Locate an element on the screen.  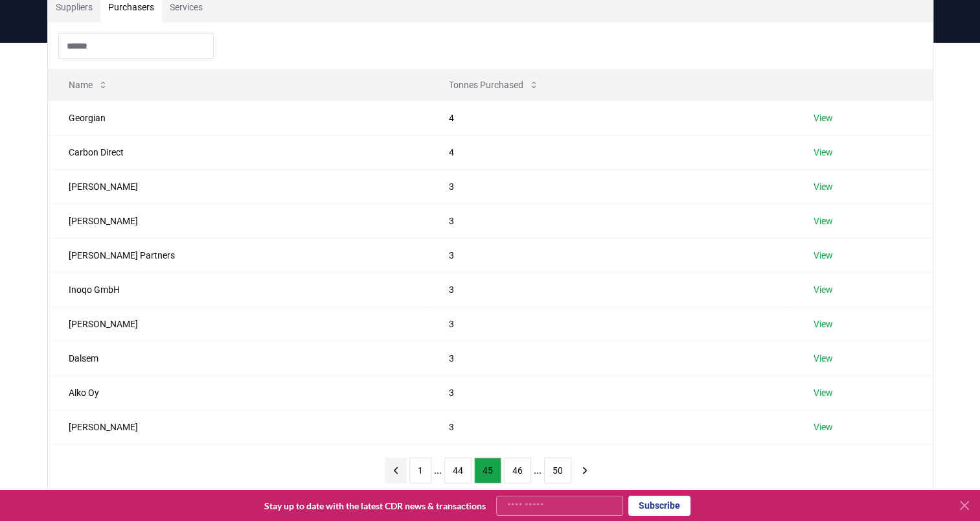
td: Carbon Direct is located at coordinates (238, 152).